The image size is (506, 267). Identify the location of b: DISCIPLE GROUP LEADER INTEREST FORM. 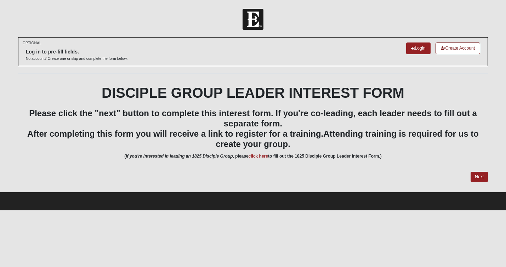
(253, 93).